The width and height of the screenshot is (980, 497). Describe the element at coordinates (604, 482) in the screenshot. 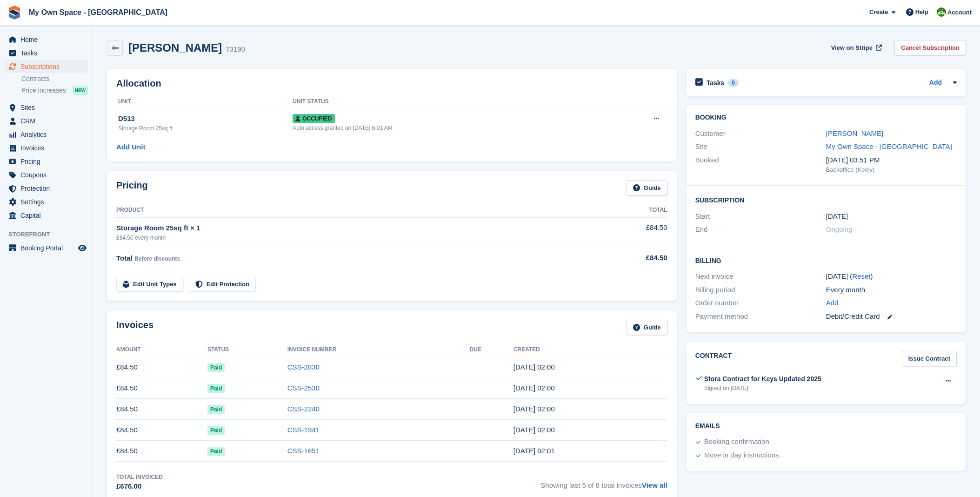

I see `span: Showing last 5 of 8 total invoices` at that location.